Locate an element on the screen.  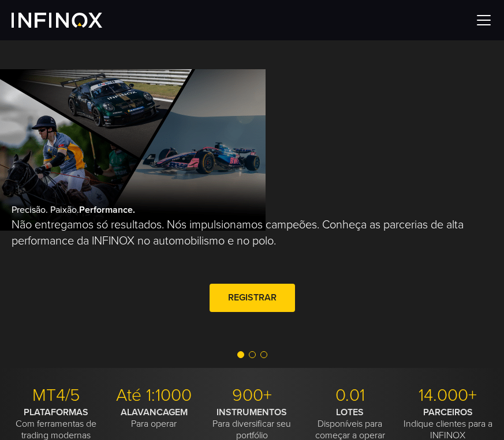
p: MT4/5 is located at coordinates (56, 396).